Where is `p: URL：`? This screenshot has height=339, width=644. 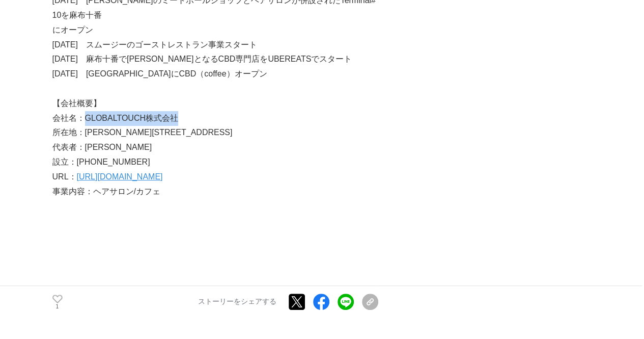
p: URL： is located at coordinates (216, 177).